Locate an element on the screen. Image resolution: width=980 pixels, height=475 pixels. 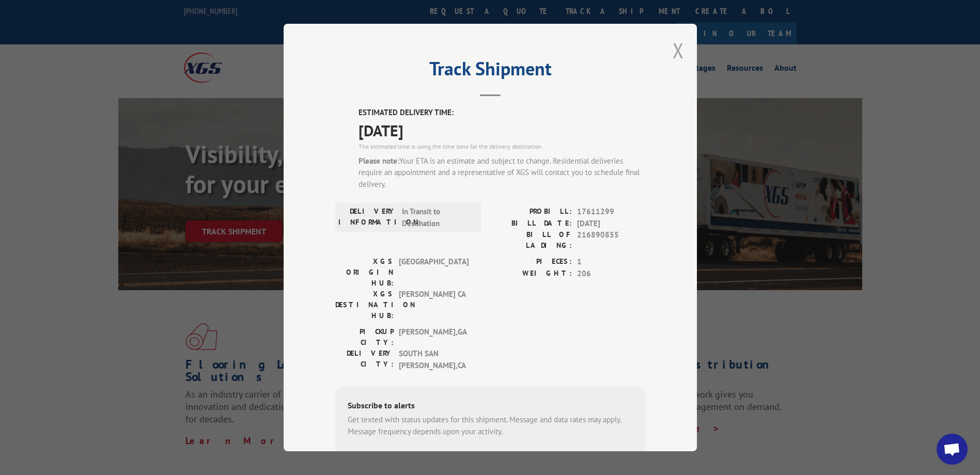
div: The estimated time is using the time zone for the delivery destination. is located at coordinates (502, 147).